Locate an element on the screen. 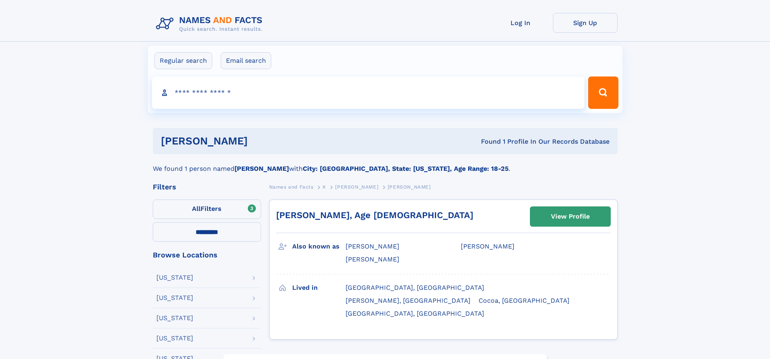 The width and height of the screenshot is (770, 359). span: All is located at coordinates (196, 208).